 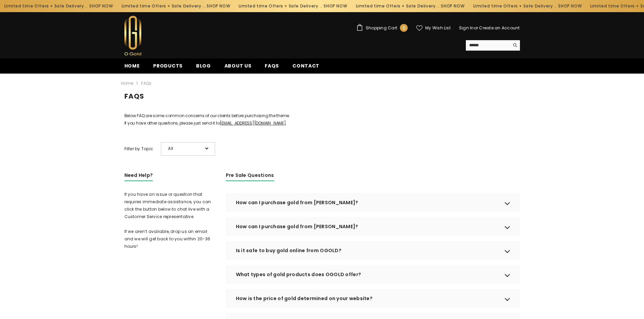 I want to click on button: Search, so click(x=514, y=45).